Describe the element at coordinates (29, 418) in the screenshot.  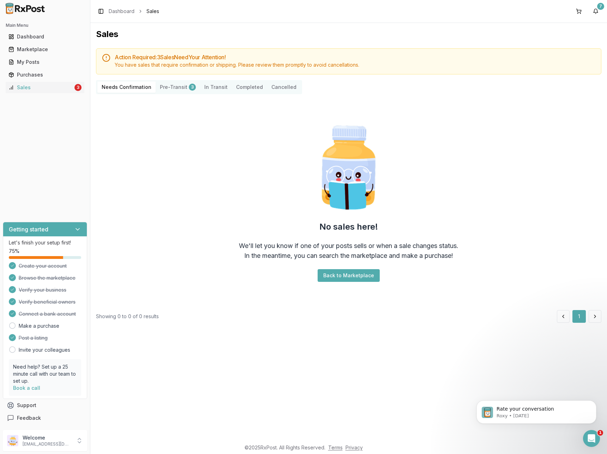
I see `span: Feedback` at that location.